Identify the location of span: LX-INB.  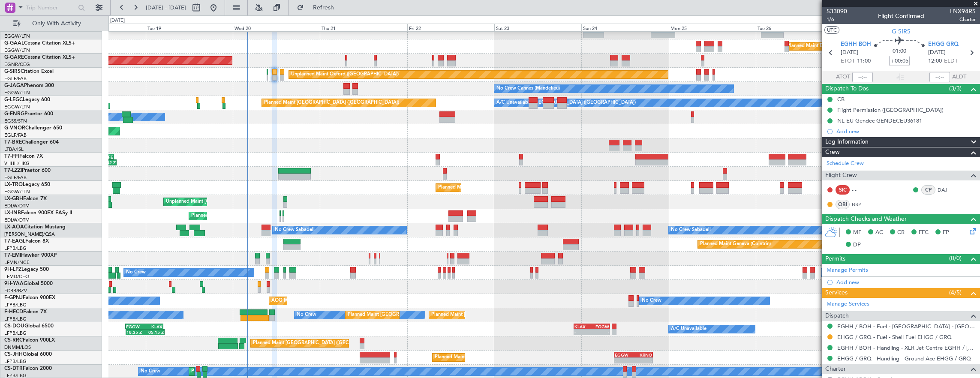
(12, 214).